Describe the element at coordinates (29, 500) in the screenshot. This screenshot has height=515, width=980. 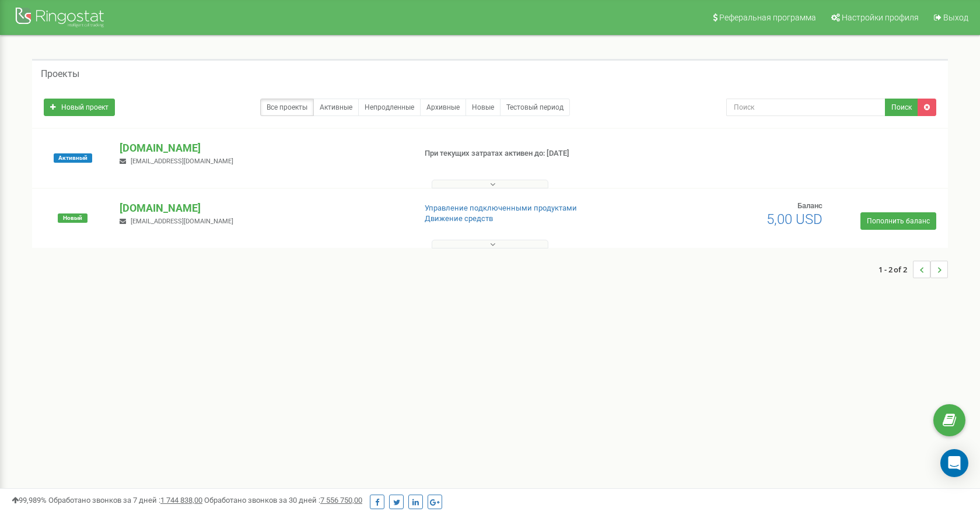
I see `span: 99,989%` at that location.